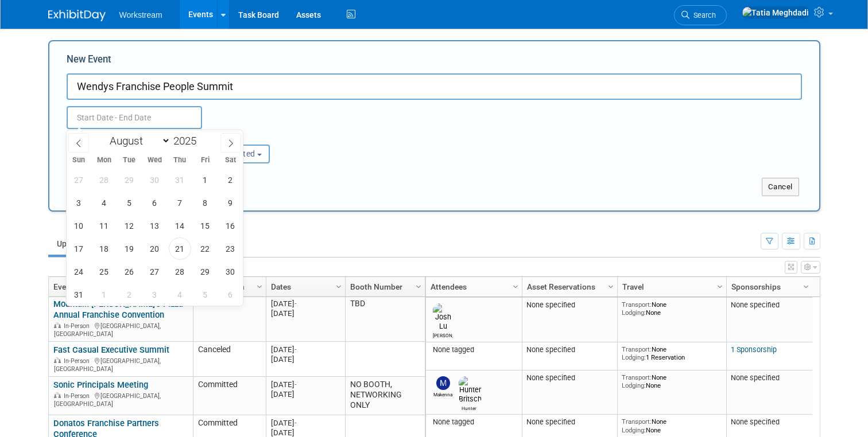  I want to click on span: August 24, 2025, so click(79, 271).